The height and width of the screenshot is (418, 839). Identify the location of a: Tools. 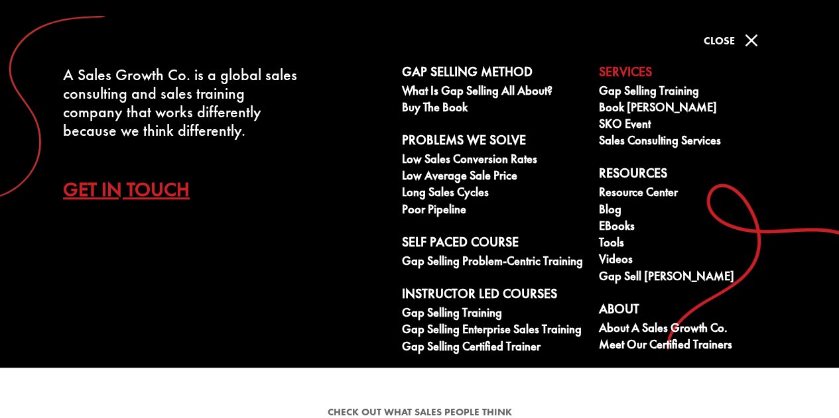
(689, 244).